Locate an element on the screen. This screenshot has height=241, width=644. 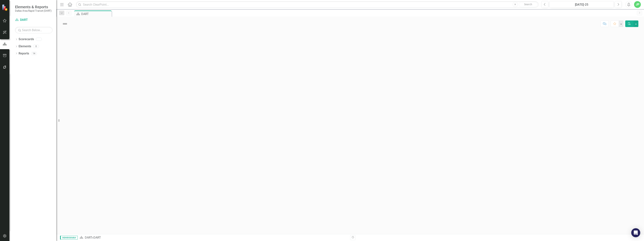
a: Scorecards is located at coordinates (26, 39).